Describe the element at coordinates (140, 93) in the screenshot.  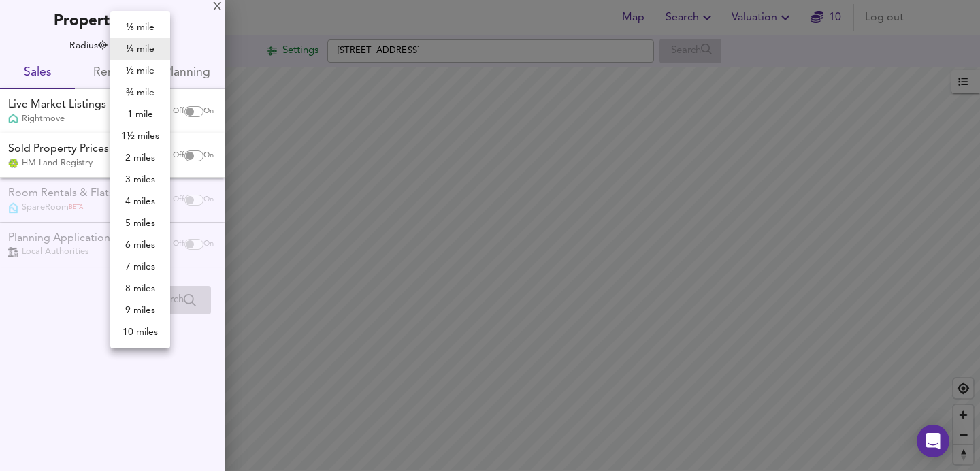
I see `li: ¾ mile` at that location.